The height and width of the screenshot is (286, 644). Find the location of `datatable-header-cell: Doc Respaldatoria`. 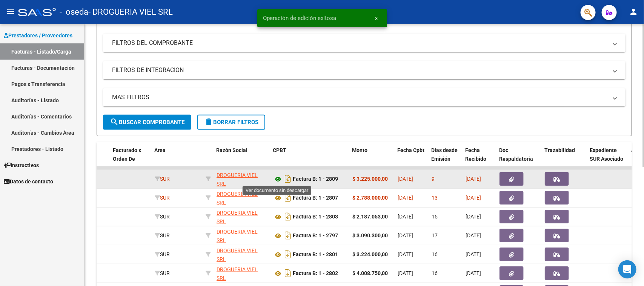

datatable-header-cell: Doc Respaldatoria is located at coordinates (518, 159).